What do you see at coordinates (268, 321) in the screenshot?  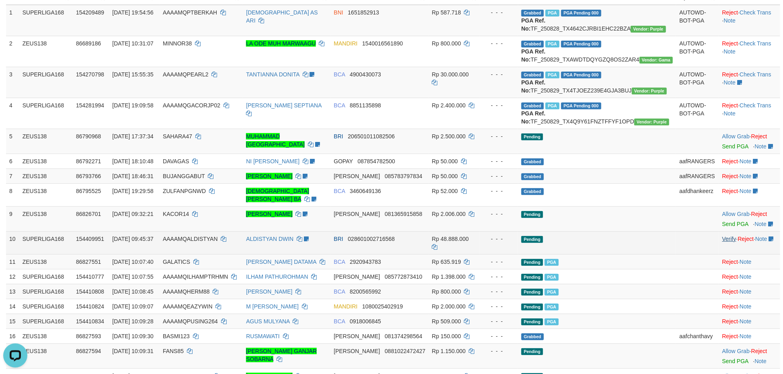 I see `a: AGUS MULYANA` at bounding box center [268, 321].